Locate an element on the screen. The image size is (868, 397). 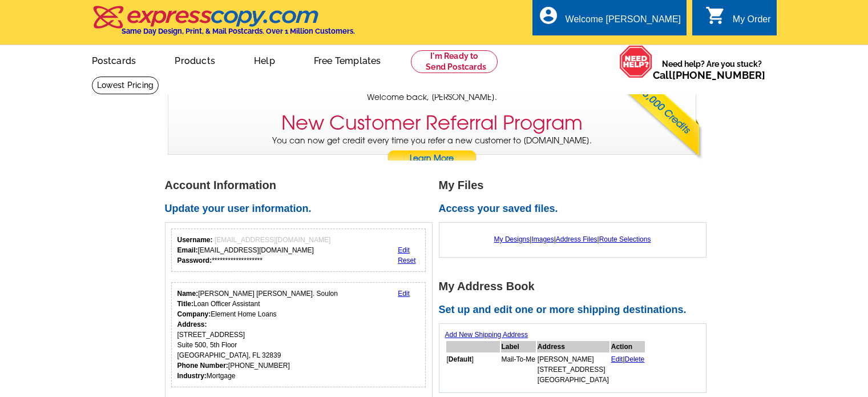
a: Address Files is located at coordinates (577, 239).